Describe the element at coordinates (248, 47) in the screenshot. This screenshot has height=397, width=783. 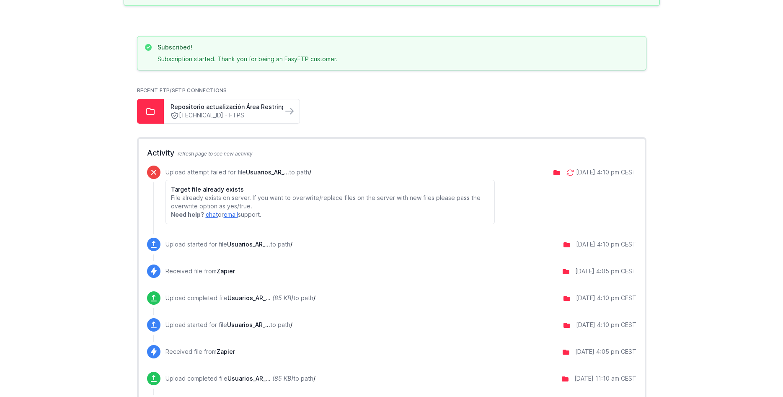
I see `h3: Subscribed!` at that location.